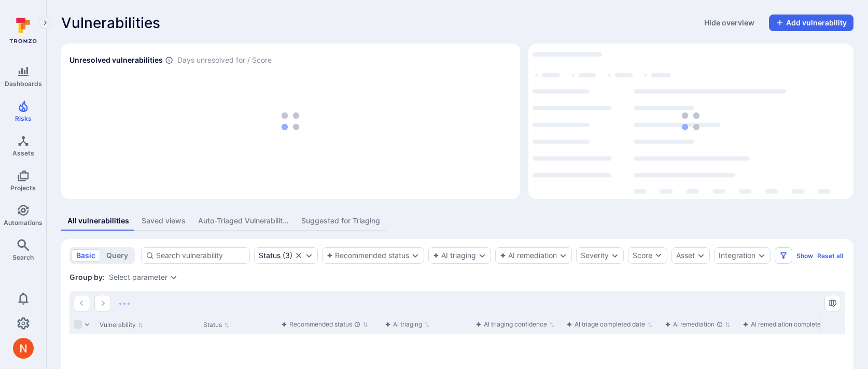 The image size is (868, 369). I want to click on div: Saved views, so click(163, 221).